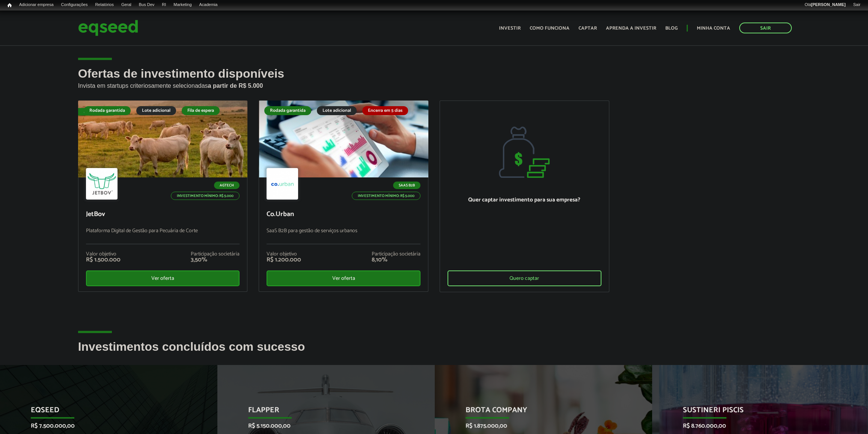 This screenshot has width=868, height=434. What do you see at coordinates (434, 84) in the screenshot?
I see `h2: Ofertas de investimento disponíveis` at bounding box center [434, 84].